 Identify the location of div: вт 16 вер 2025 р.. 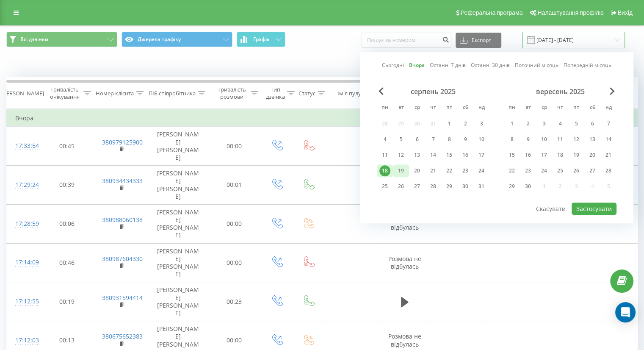
(528, 155).